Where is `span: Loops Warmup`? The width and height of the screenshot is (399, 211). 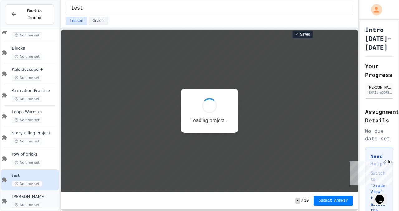 span: Loops Warmup is located at coordinates (35, 112).